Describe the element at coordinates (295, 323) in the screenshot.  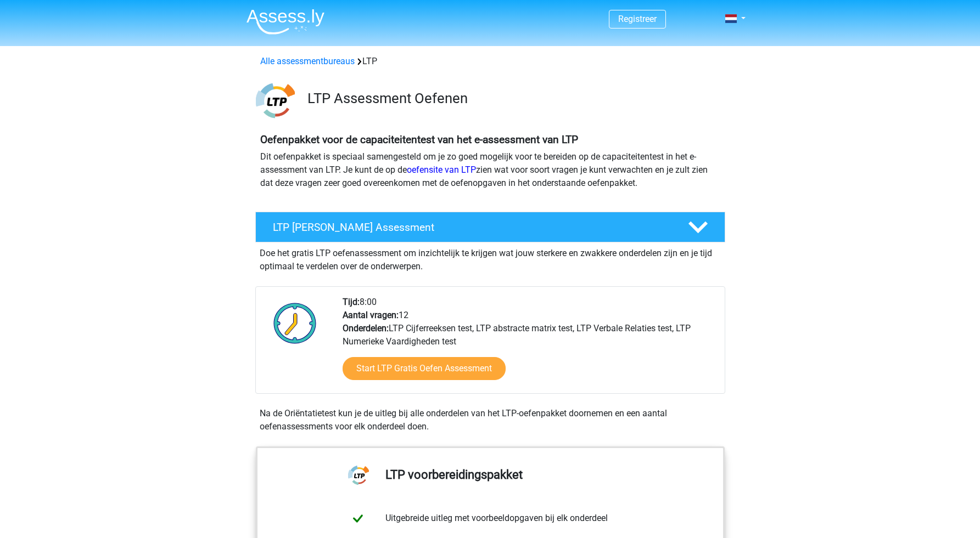
I see `img: Klok` at that location.